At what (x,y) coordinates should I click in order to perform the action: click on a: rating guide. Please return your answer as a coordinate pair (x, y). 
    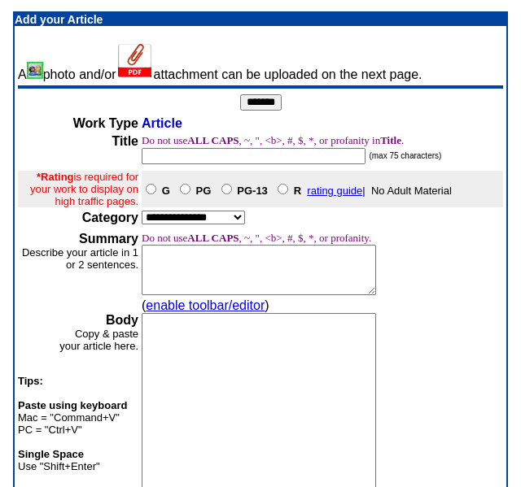
    Looking at the image, I should click on (334, 190).